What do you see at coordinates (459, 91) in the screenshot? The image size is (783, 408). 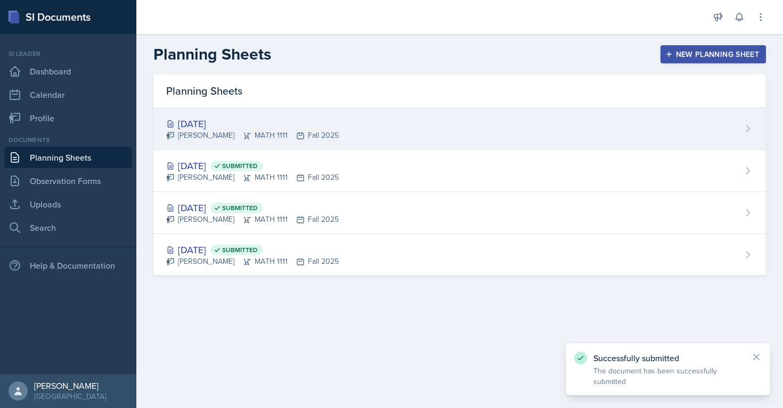 I see `div: Planning Sheets` at bounding box center [459, 91].